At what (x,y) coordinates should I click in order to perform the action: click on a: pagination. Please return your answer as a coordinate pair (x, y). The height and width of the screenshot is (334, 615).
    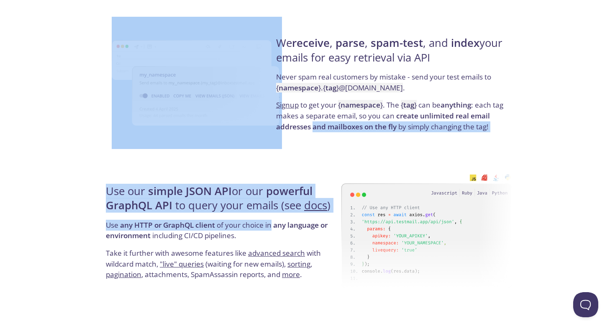
    Looking at the image, I should click on (123, 274).